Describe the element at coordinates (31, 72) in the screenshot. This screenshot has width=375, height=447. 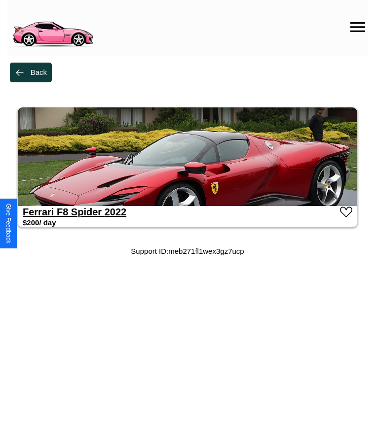
I see `button: Back` at that location.